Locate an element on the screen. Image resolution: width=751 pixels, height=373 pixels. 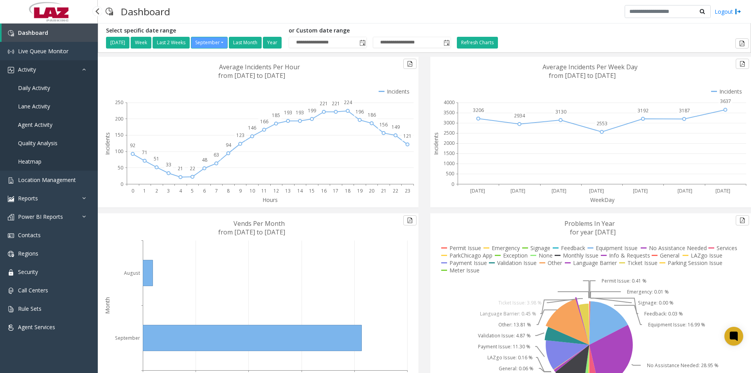
text: 18 is located at coordinates (348, 191).